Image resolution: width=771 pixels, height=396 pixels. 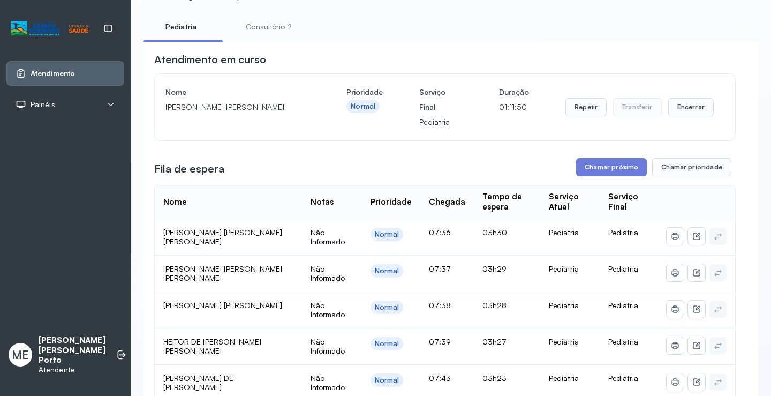 I want to click on div: Chegada, so click(x=447, y=202).